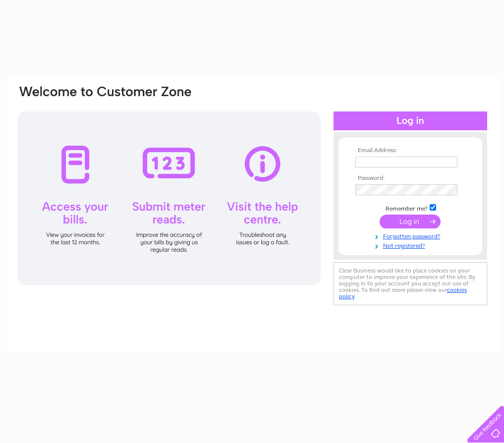 This screenshot has height=443, width=504. I want to click on input: Submit, so click(410, 222).